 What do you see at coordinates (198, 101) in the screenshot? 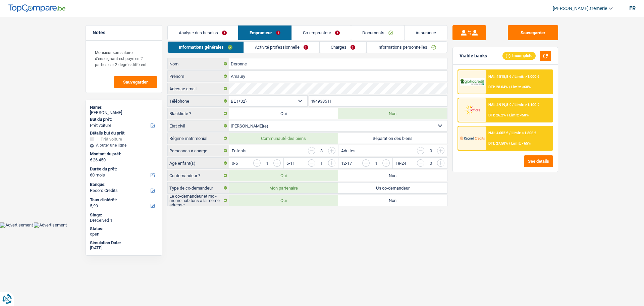
I see `label: Téléphone` at bounding box center [198, 101].